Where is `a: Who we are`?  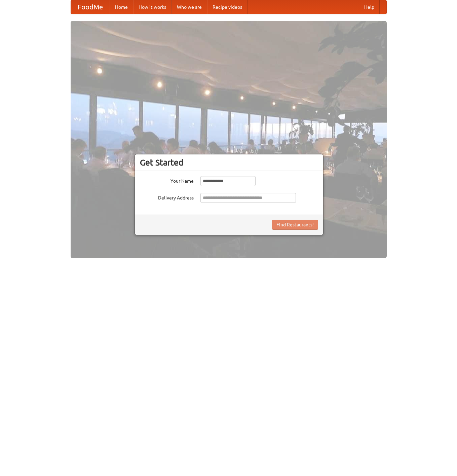
a: Who we are is located at coordinates (190, 7).